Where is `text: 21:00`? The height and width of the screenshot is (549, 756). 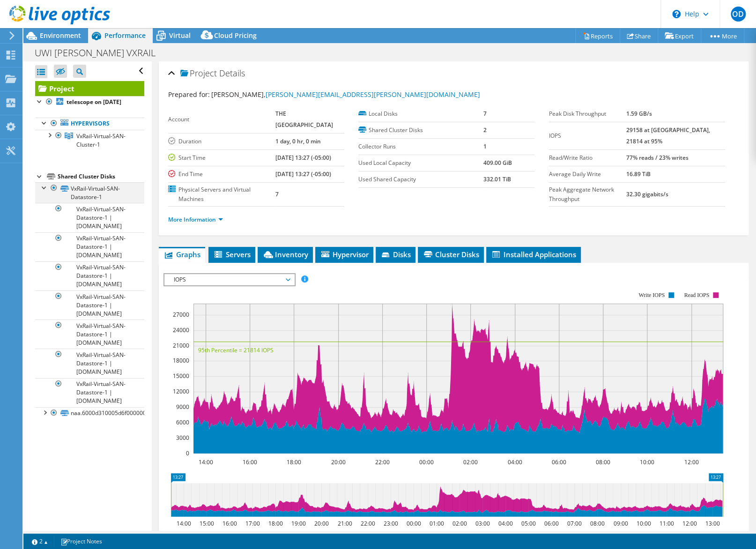 text: 21:00 is located at coordinates (345, 524).